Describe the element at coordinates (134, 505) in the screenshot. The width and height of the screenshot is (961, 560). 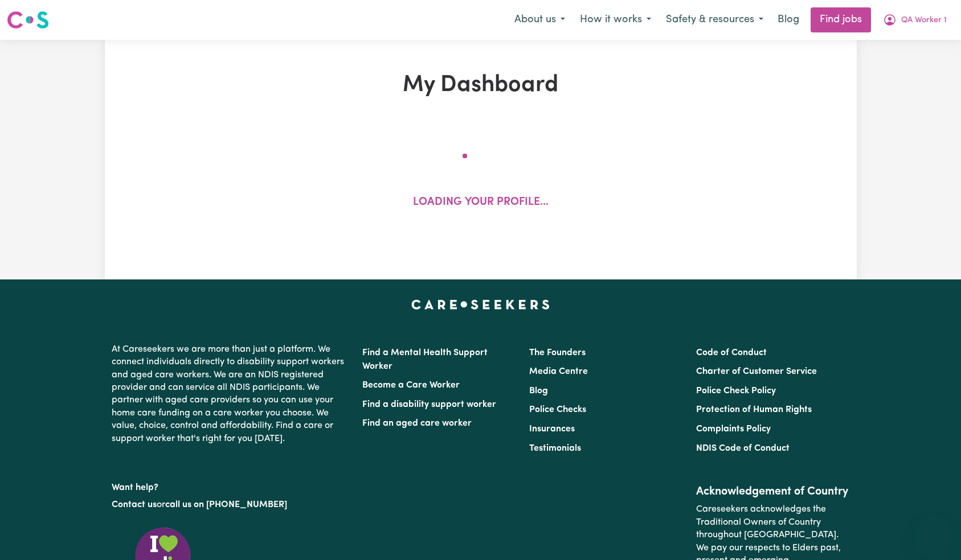
I see `a: Contact us` at that location.